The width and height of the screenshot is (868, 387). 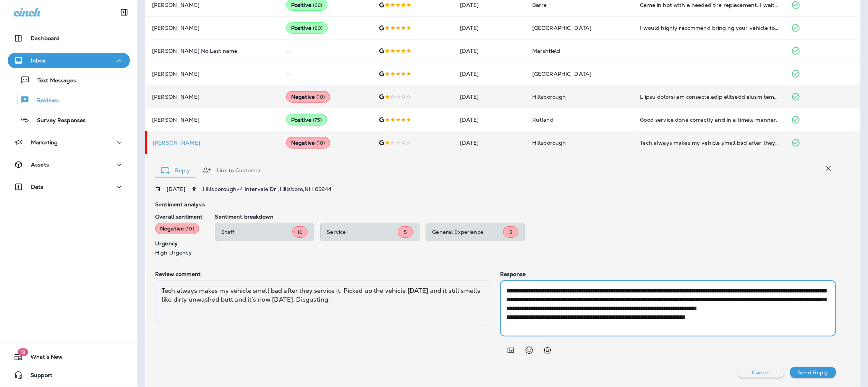 What do you see at coordinates (468, 232) in the screenshot?
I see `p: General Experience` at bounding box center [468, 232].